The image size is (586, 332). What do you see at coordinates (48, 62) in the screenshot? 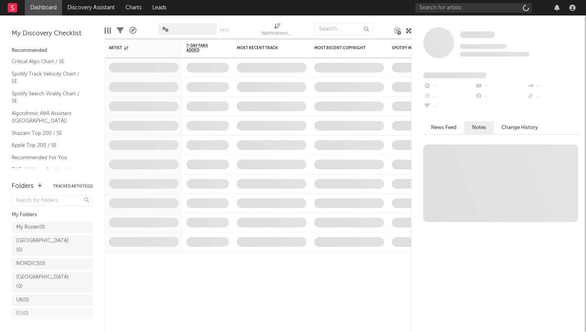
I see `a: Critical Algo Chart / SE` at bounding box center [48, 62].